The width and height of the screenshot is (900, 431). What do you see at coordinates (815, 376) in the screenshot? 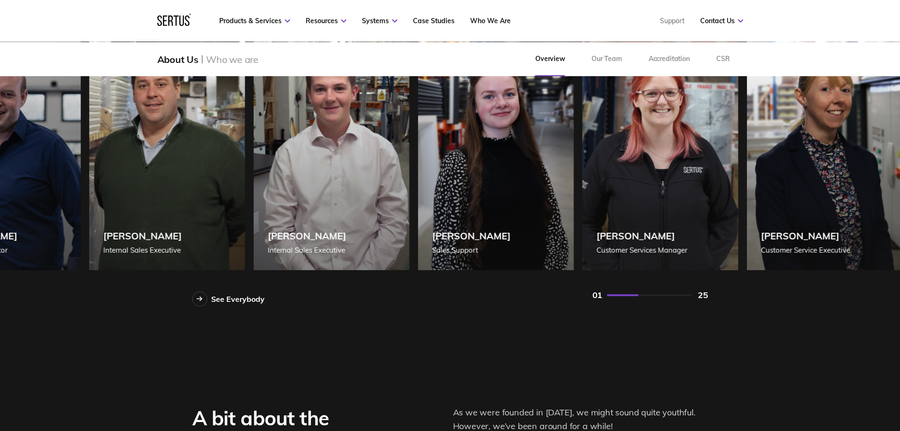
I see `div: Chat Widget` at bounding box center [815, 376].